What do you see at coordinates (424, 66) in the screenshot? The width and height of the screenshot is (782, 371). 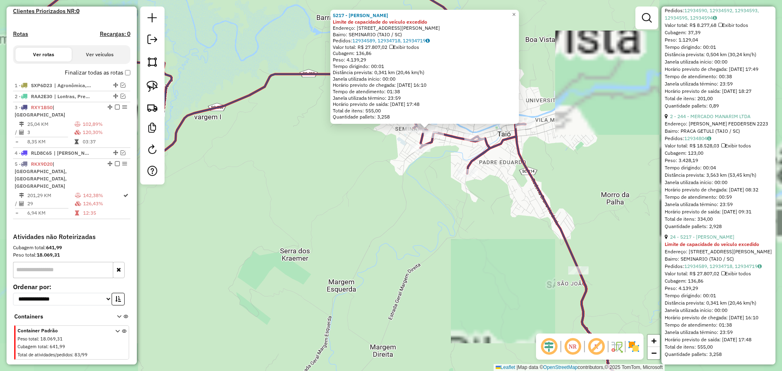 I see `div: Tempo de atendimento: 01:38` at bounding box center [424, 66].